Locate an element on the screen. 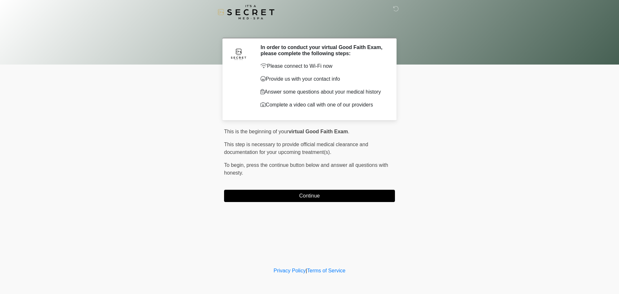 The width and height of the screenshot is (619, 294). img: Agent Avatar is located at coordinates (238, 54).